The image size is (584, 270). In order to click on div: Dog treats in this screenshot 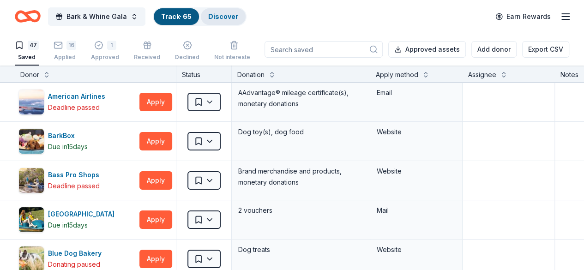, I will do `click(301, 250)`.